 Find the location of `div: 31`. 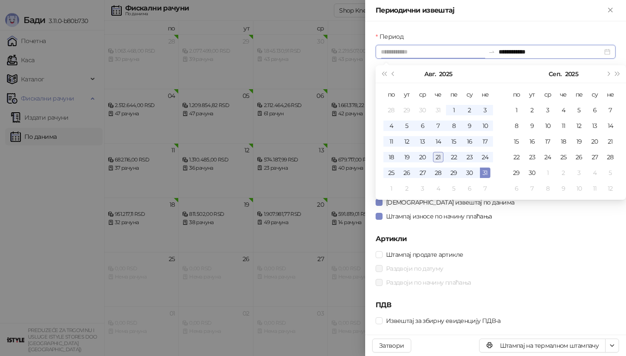

div: 31 is located at coordinates (438, 110).